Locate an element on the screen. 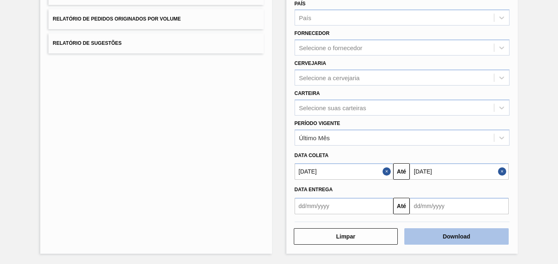 This screenshot has height=264, width=558. span: Data coleta is located at coordinates (312, 155).